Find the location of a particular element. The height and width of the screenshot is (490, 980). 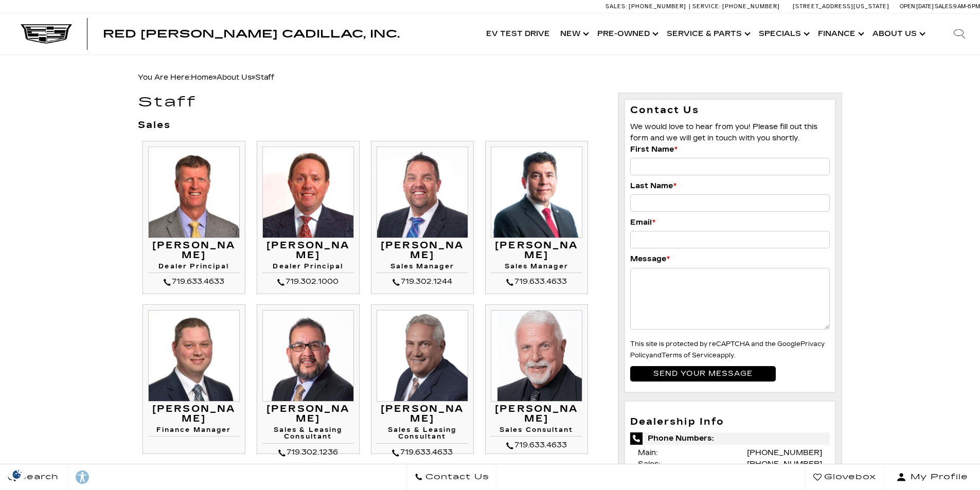

a: Glovebox is located at coordinates (844, 477).